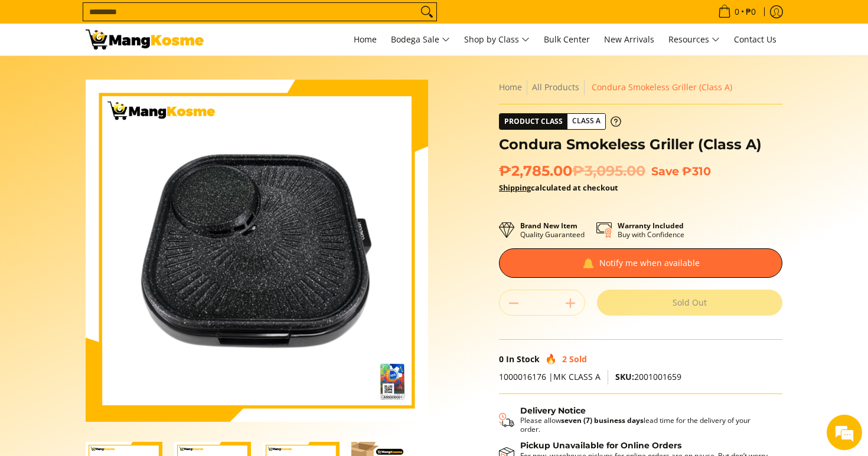 The height and width of the screenshot is (456, 868). Describe the element at coordinates (602, 420) in the screenshot. I see `strong: seven (7) business days` at that location.